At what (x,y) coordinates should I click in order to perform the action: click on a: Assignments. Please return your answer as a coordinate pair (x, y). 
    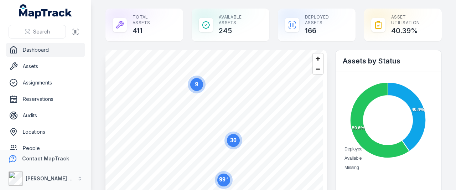
    Looking at the image, I should click on (45, 83).